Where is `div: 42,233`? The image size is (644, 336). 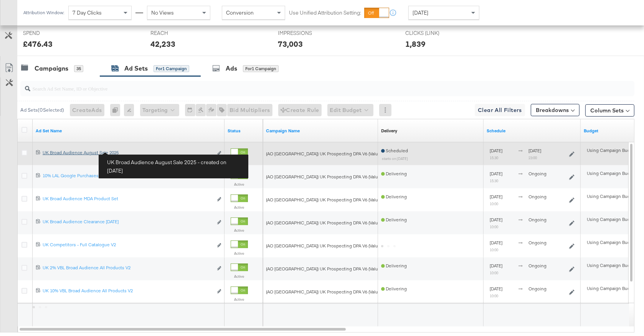
div: 42,233 is located at coordinates (162, 44).